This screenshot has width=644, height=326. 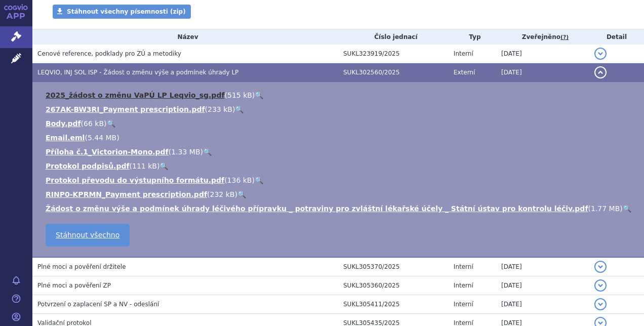 I want to click on span: Plné moci a pověření ZP, so click(x=74, y=285).